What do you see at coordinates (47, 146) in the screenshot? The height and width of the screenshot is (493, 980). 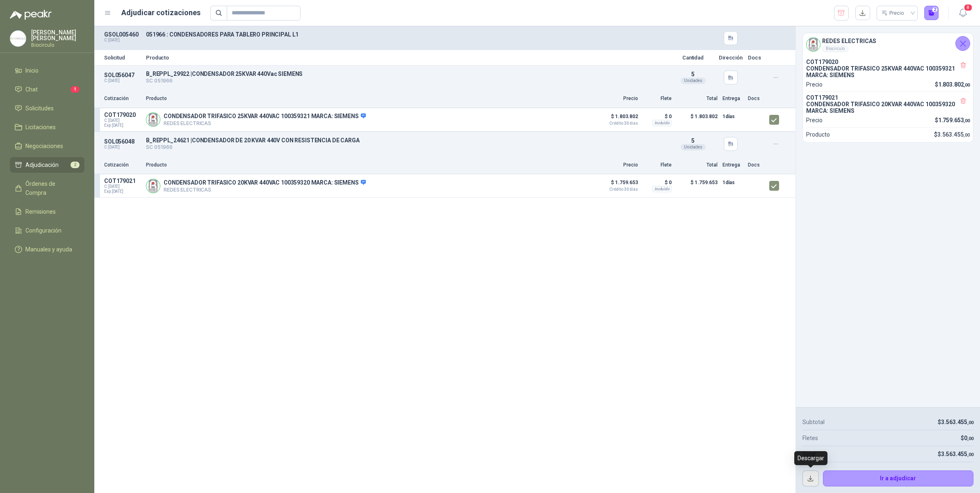 I see `a: Negociaciones` at bounding box center [47, 146].